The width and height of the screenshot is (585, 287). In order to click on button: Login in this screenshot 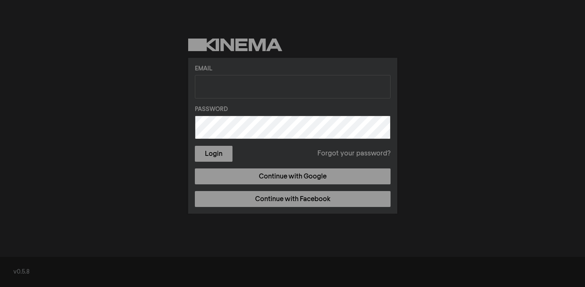, I will do `click(214, 154)`.